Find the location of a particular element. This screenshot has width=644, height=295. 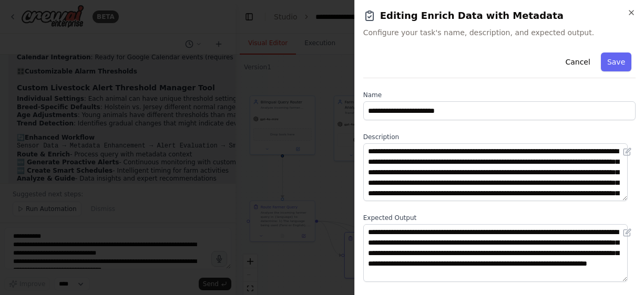

label: Name is located at coordinates (499, 95).